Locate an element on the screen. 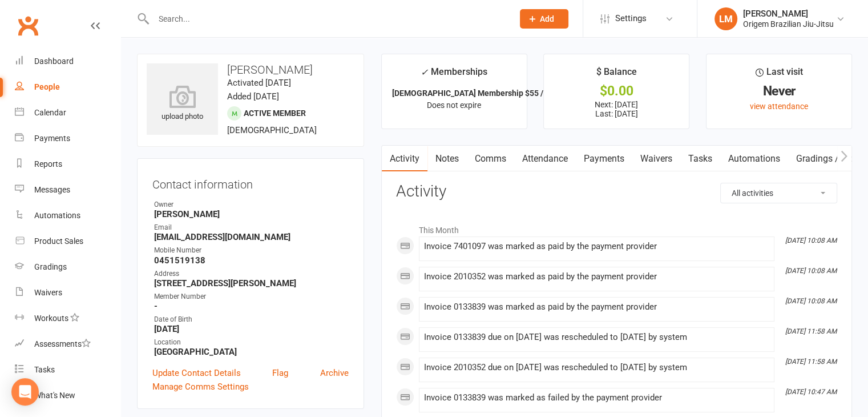 This screenshot has height=417, width=868. a: view attendance is located at coordinates (779, 106).